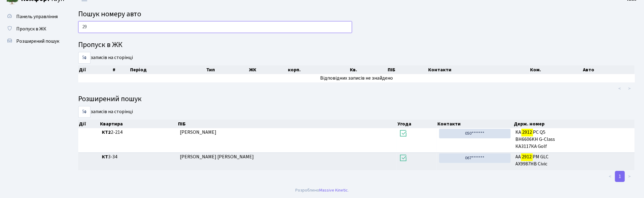 This screenshot has height=198, width=644. I want to click on h4: Розширений пошук, so click(356, 99).